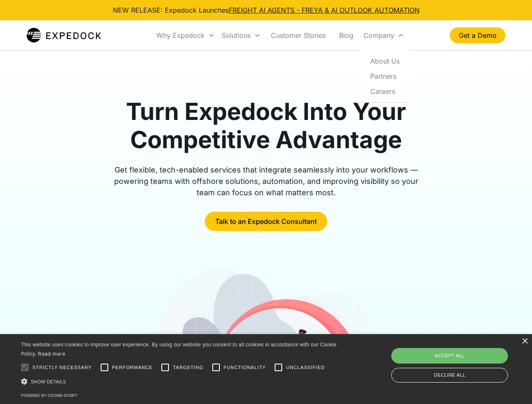 The width and height of the screenshot is (532, 404). I want to click on span: Performance, so click(132, 367).